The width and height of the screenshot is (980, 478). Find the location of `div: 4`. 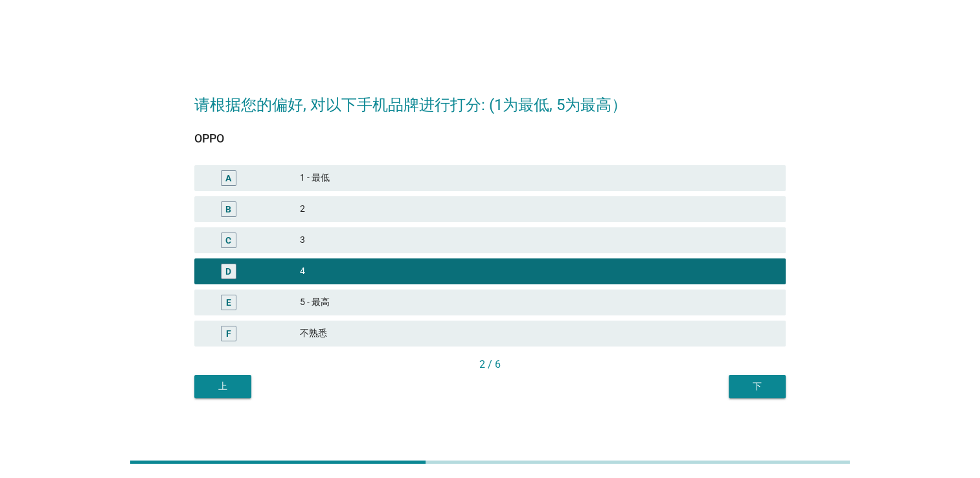

div: 4 is located at coordinates (538, 271).